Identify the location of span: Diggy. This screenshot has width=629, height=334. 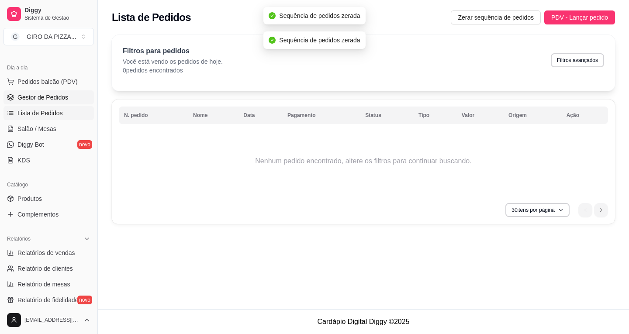
(57, 10).